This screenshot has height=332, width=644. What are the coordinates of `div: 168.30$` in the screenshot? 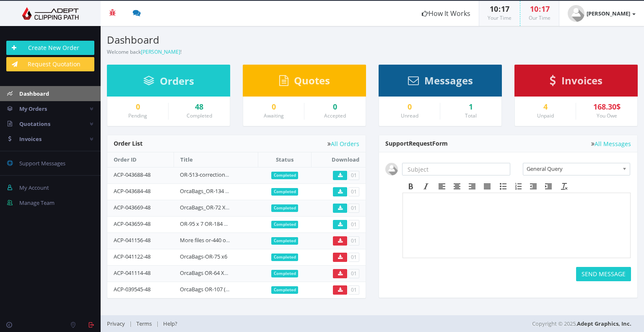 It's located at (607, 107).